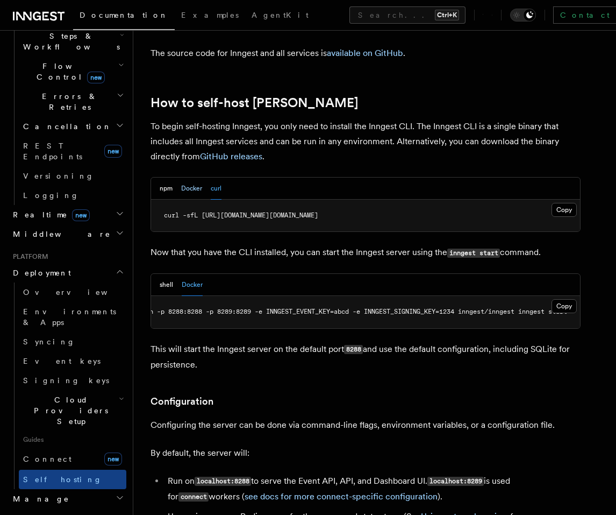  What do you see at coordinates (40, 273) in the screenshot?
I see `span: Deployment` at bounding box center [40, 273].